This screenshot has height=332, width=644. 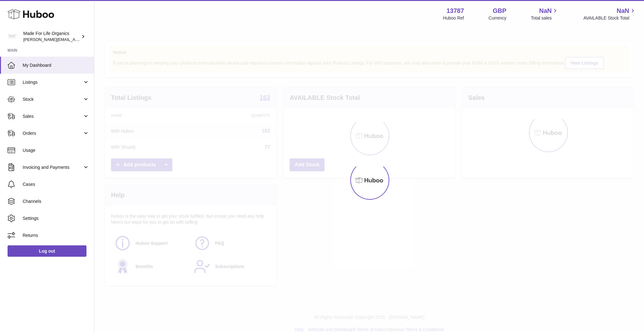 What do you see at coordinates (56, 235) in the screenshot?
I see `span: Returns` at bounding box center [56, 235].